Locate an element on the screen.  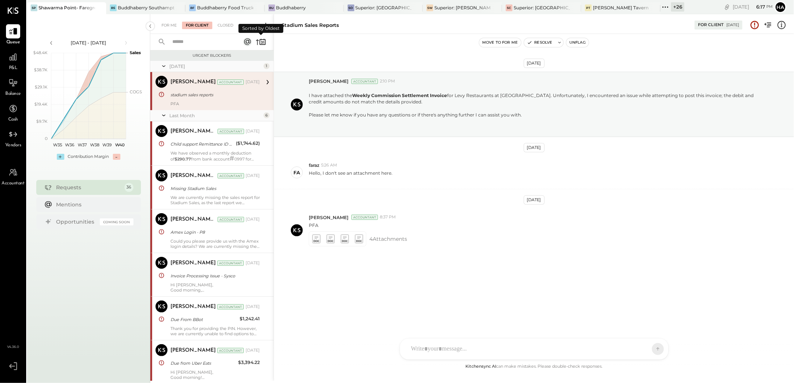
div: Mentions is located at coordinates (93, 205).